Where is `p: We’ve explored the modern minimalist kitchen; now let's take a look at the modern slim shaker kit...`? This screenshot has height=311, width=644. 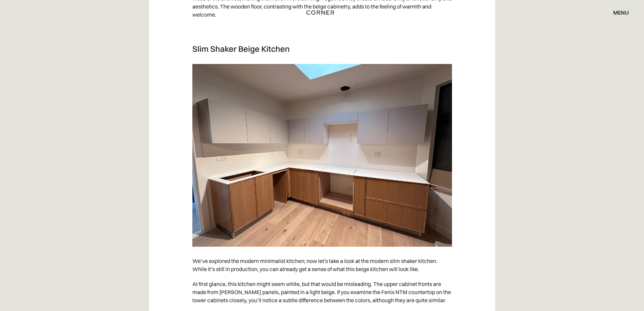 p: We’ve explored the modern minimalist kitchen; now let's take a look at the modern slim shaker kit... is located at coordinates (322, 265).